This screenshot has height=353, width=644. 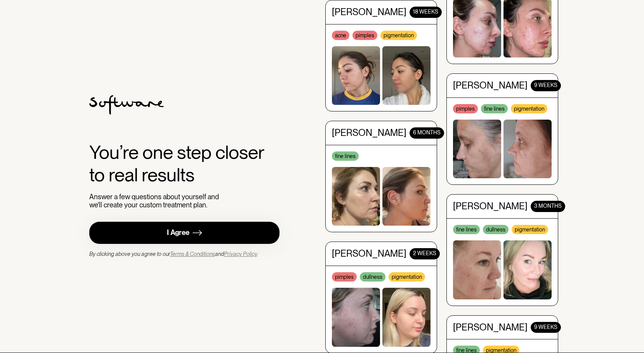 What do you see at coordinates (340, 16) in the screenshot?
I see `div: acne` at bounding box center [340, 16].